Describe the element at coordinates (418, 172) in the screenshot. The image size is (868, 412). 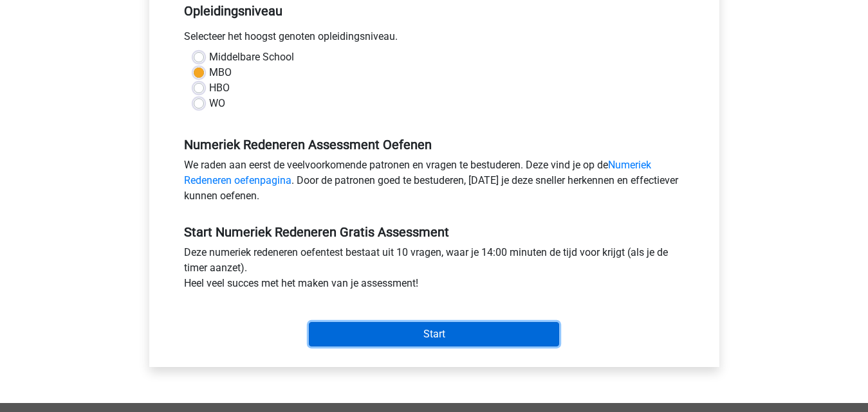
I see `a: Numeriek Redeneren oefenpagina` at that location.